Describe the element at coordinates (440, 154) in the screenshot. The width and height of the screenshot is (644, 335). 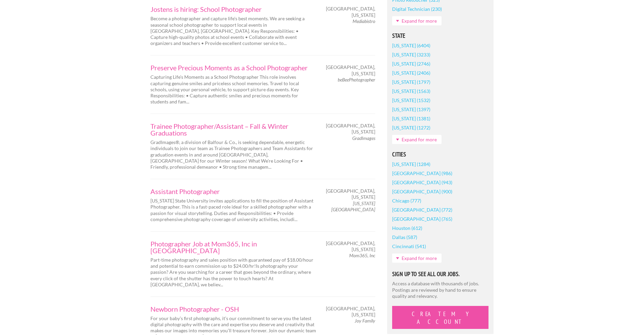
I see `h5: Cities` at that location.